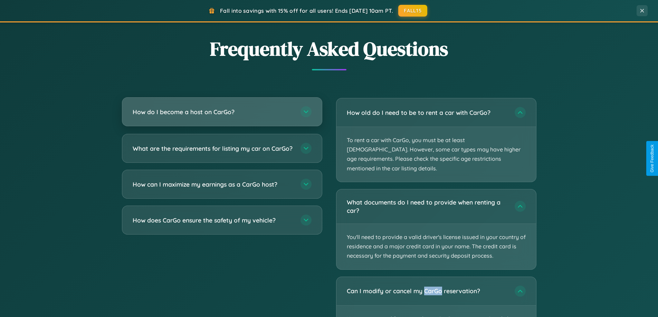 The image size is (658, 317). What do you see at coordinates (427, 206) in the screenshot?
I see `h3: What documents do I need to provide when renting a car?` at bounding box center [427, 206].